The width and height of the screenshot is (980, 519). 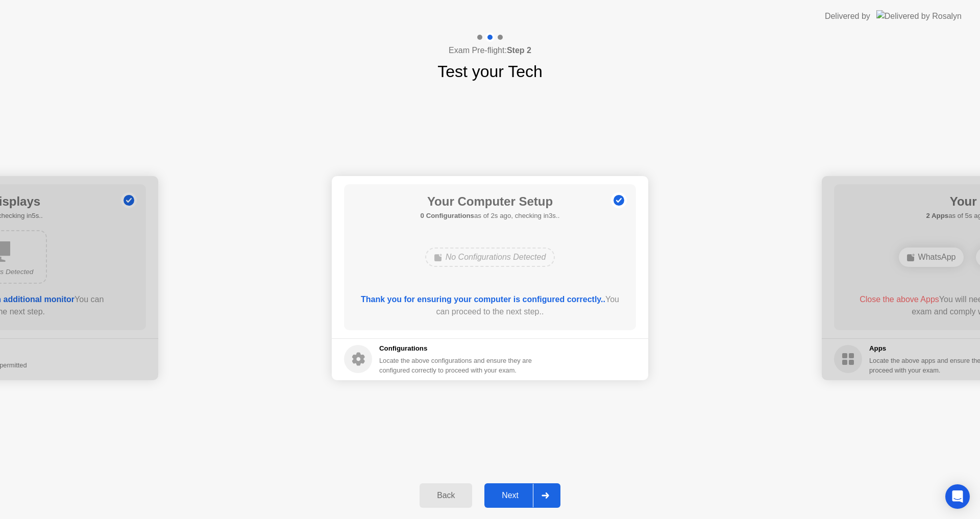 What do you see at coordinates (490, 257) in the screenshot?
I see `div: No Configurations Detected` at bounding box center [490, 257].